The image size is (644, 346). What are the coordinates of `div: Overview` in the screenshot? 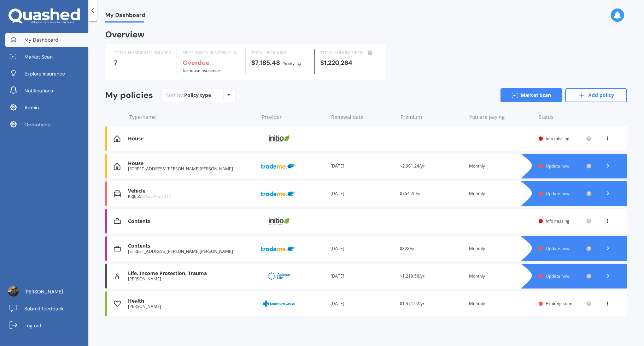 It's located at (125, 35).